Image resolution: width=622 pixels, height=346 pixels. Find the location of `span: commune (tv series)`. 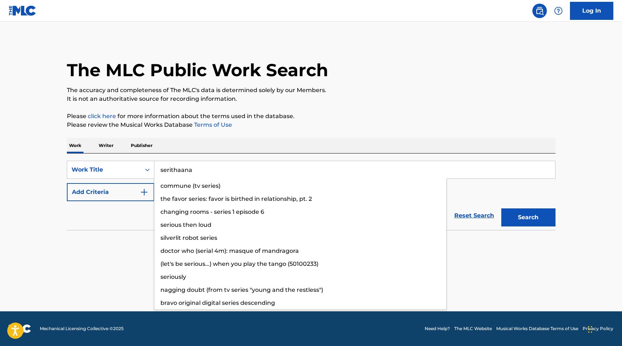

span: commune (tv series) is located at coordinates (191, 186).